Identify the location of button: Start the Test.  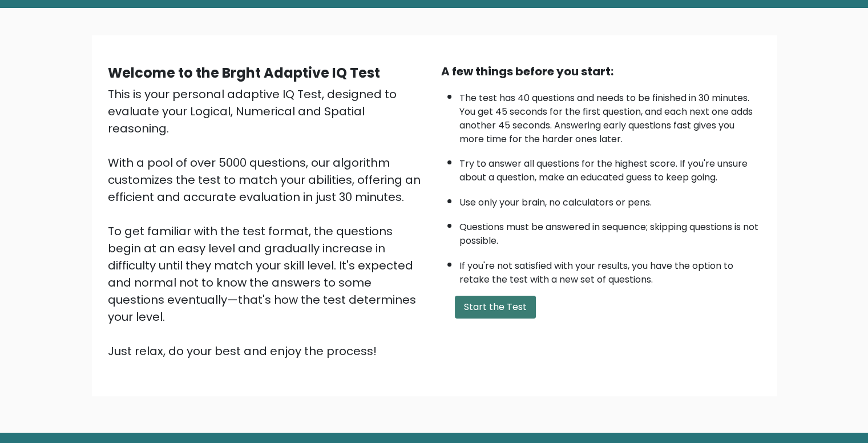
(495, 307).